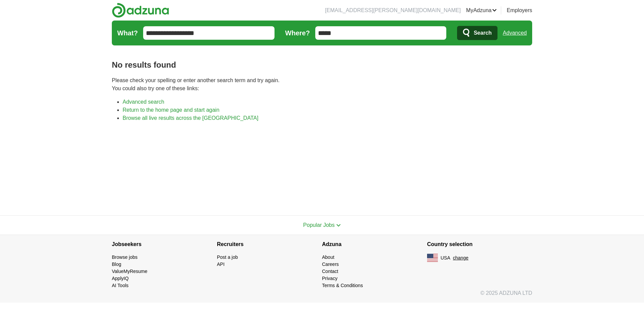  What do you see at coordinates (297, 33) in the screenshot?
I see `label: Where?` at bounding box center [297, 33].